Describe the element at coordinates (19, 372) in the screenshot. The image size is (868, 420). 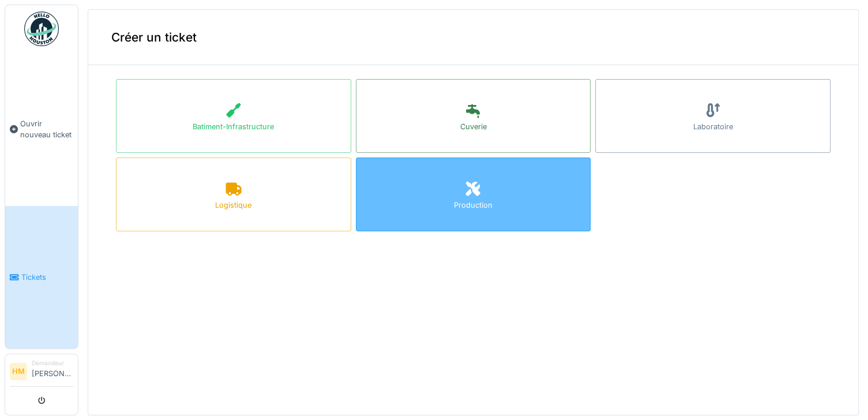
I see `li: HM` at that location.